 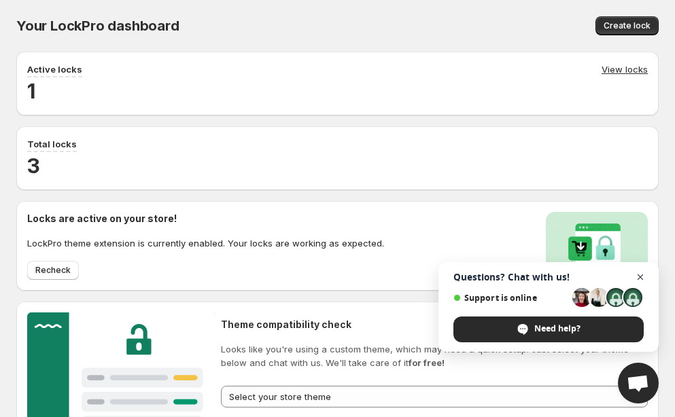 I want to click on span: Support is online, so click(x=510, y=298).